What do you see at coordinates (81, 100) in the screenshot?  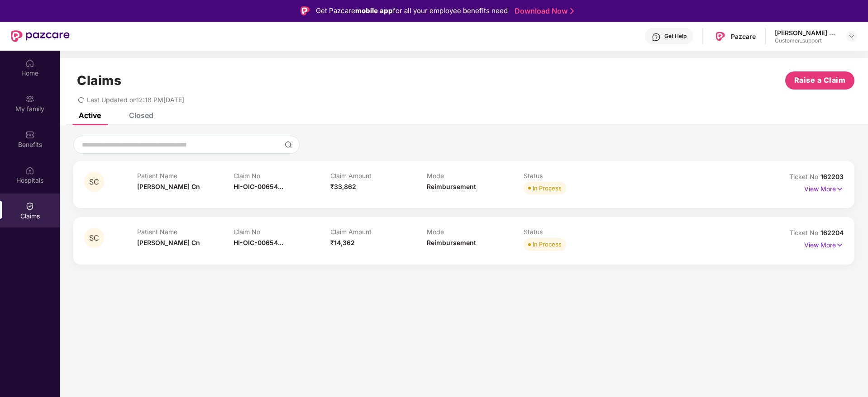 I see `span: redo` at bounding box center [81, 100].